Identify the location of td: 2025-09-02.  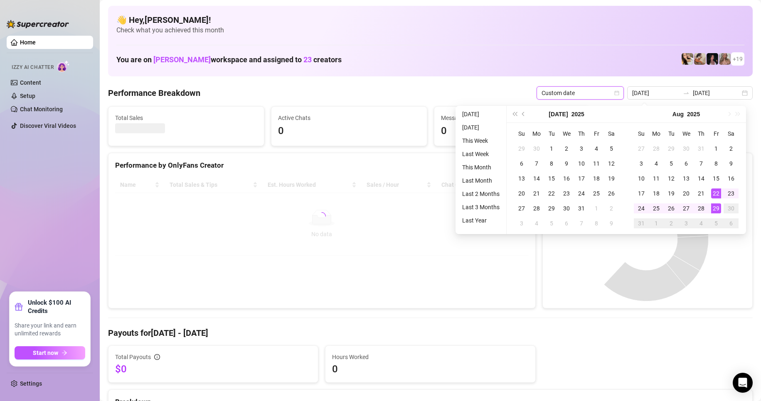
(671, 224).